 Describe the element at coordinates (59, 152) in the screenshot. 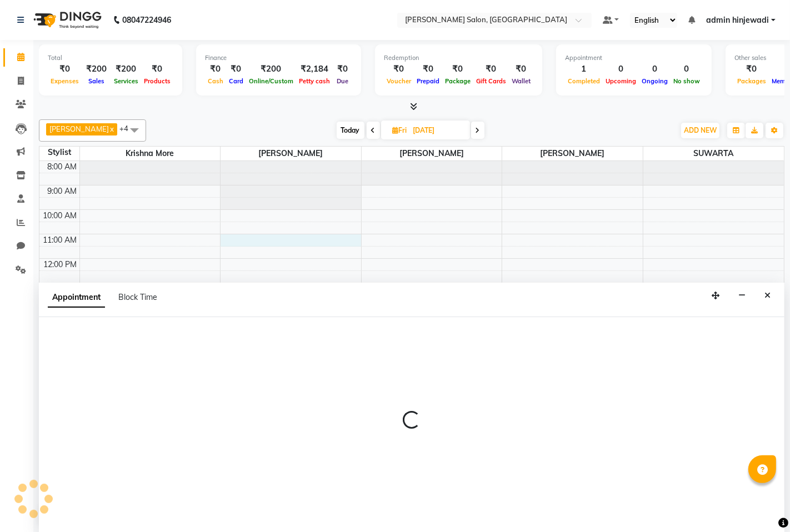

I see `div: Stylist` at that location.